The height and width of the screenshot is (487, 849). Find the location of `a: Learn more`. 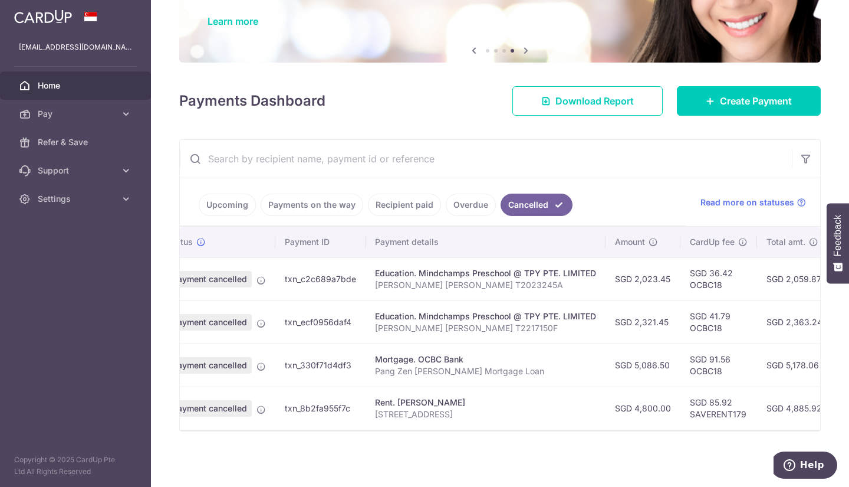

a: Learn more is located at coordinates (233, 21).